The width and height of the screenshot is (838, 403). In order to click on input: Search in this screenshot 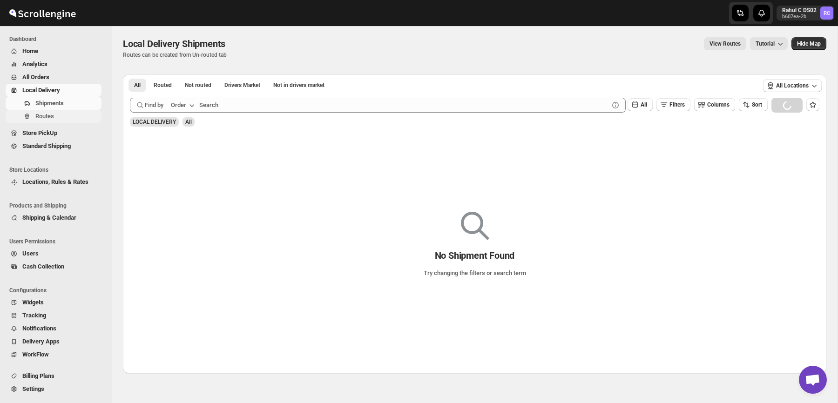, I will do `click(404, 105)`.